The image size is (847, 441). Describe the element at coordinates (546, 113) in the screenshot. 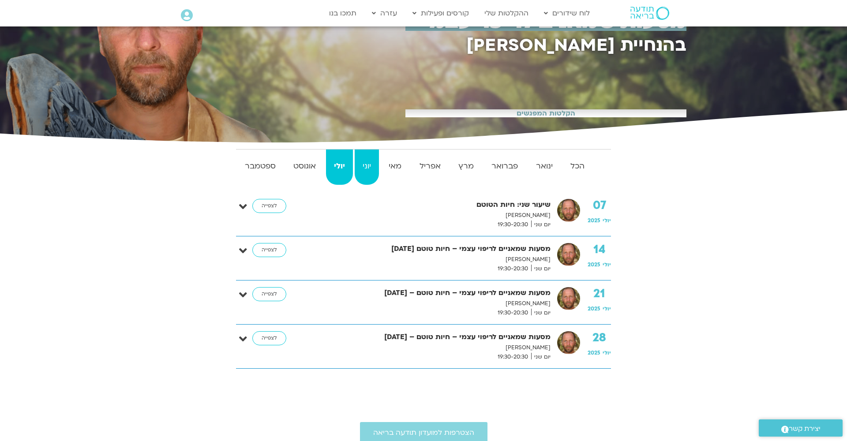

I see `h2: הקלטות המפגשים` at that location.